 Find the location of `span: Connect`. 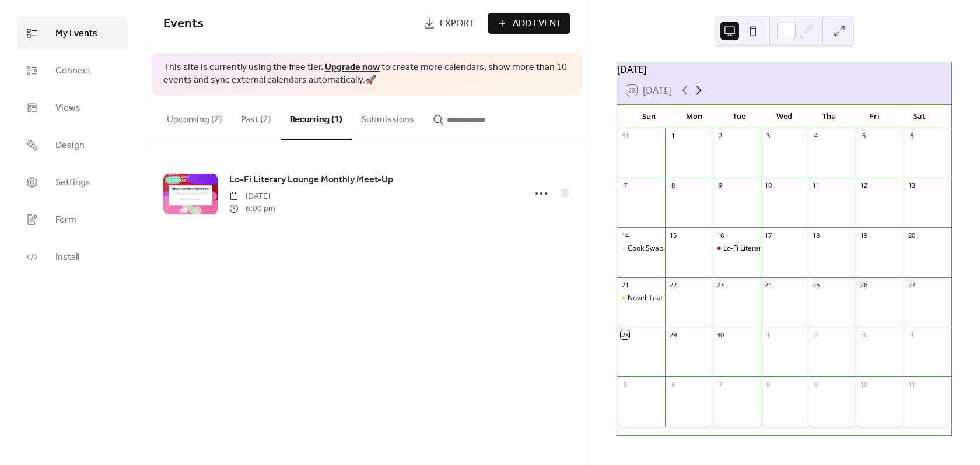

span: Connect is located at coordinates (73, 71).